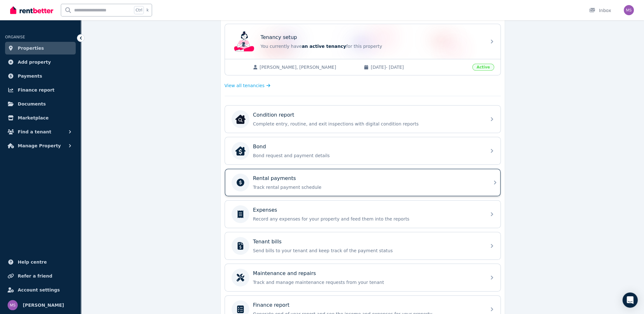 This screenshot has height=314, width=644. Describe the element at coordinates (241, 119) in the screenshot. I see `img: Condition report` at that location.